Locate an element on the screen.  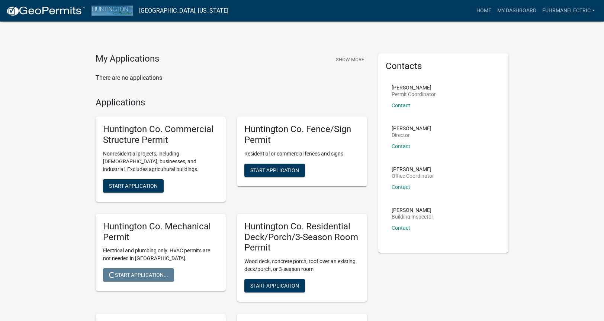
a: FuhrmanElectric is located at coordinates (568, 11).